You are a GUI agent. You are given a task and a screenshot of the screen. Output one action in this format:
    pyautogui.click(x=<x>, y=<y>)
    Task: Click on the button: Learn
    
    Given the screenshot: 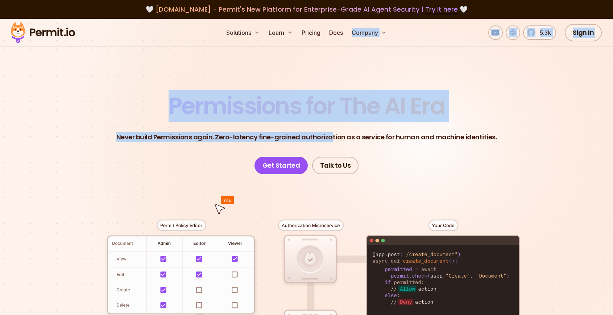 What is the action you would take?
    pyautogui.click(x=281, y=33)
    